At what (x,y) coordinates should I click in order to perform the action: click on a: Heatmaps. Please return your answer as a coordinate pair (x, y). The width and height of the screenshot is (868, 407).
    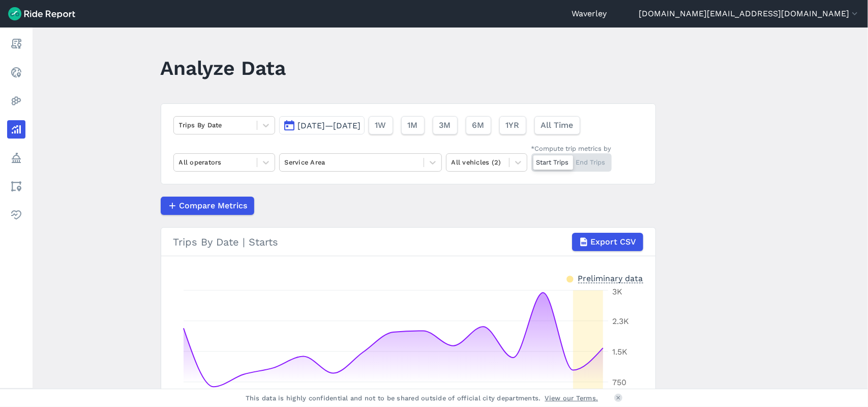
    Looking at the image, I should click on (16, 101).